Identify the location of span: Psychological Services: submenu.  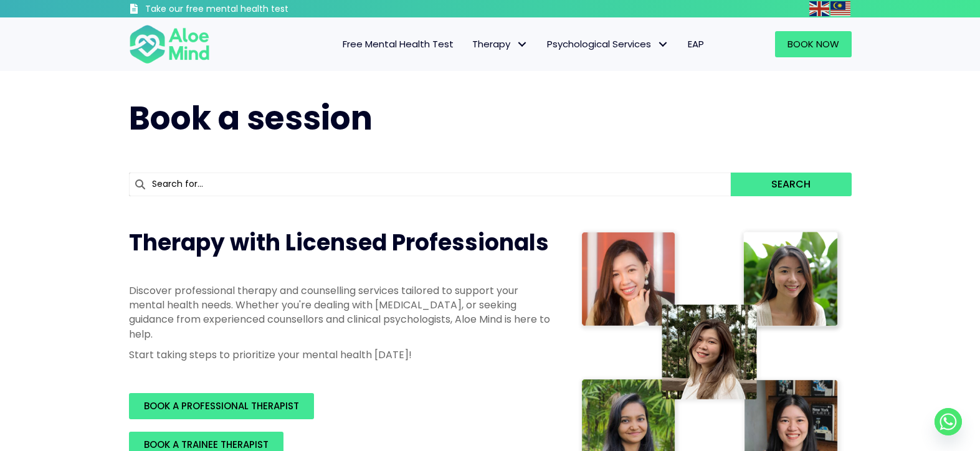
(663, 44).